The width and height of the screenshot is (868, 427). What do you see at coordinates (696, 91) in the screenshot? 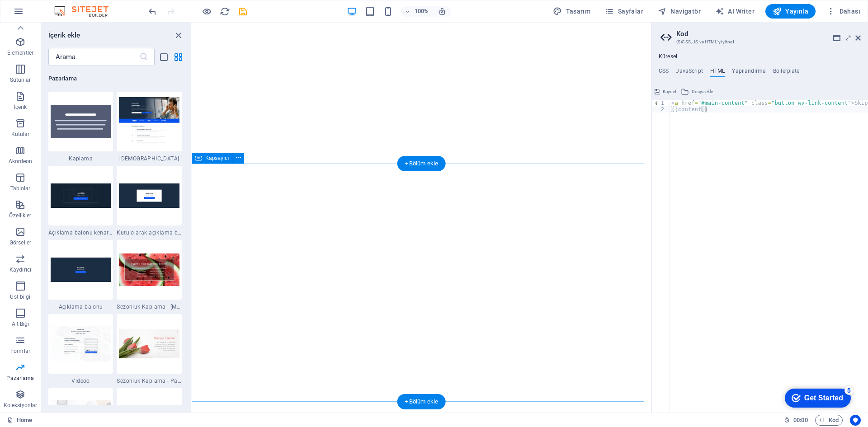
I see `button: Dosya ekle` at bounding box center [696, 91].